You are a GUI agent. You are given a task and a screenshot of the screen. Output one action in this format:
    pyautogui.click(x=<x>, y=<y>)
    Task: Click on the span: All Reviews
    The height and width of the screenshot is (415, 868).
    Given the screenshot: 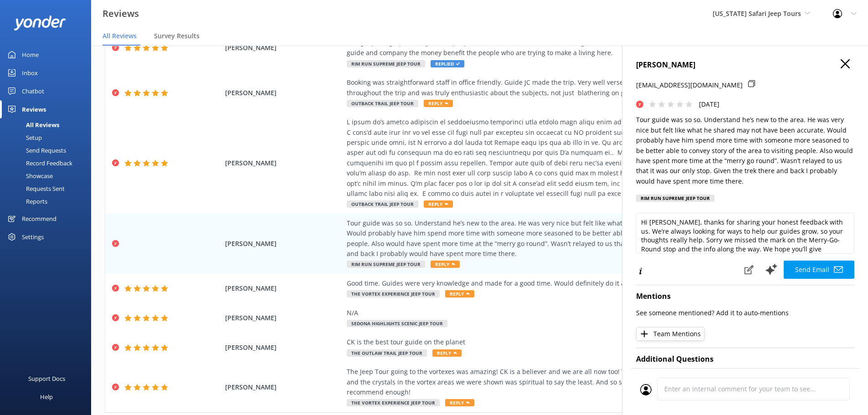 What is the action you would take?
    pyautogui.click(x=120, y=36)
    